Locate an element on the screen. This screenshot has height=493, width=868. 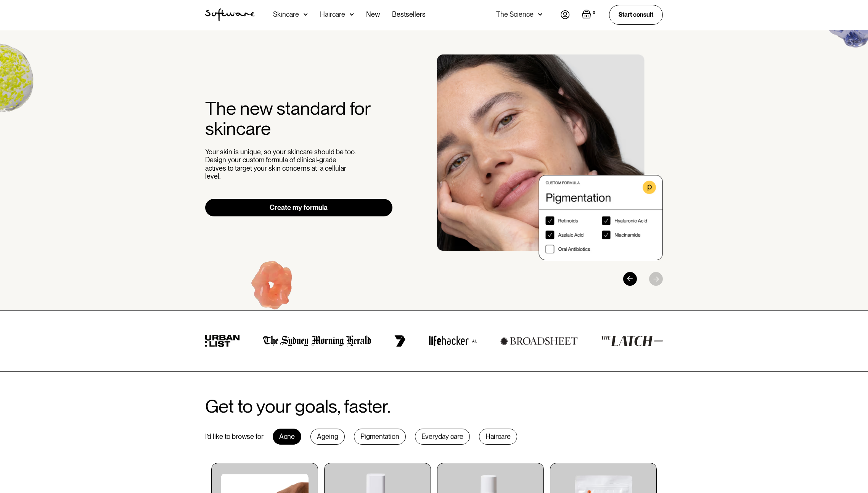
div: Ageing is located at coordinates (328, 436).